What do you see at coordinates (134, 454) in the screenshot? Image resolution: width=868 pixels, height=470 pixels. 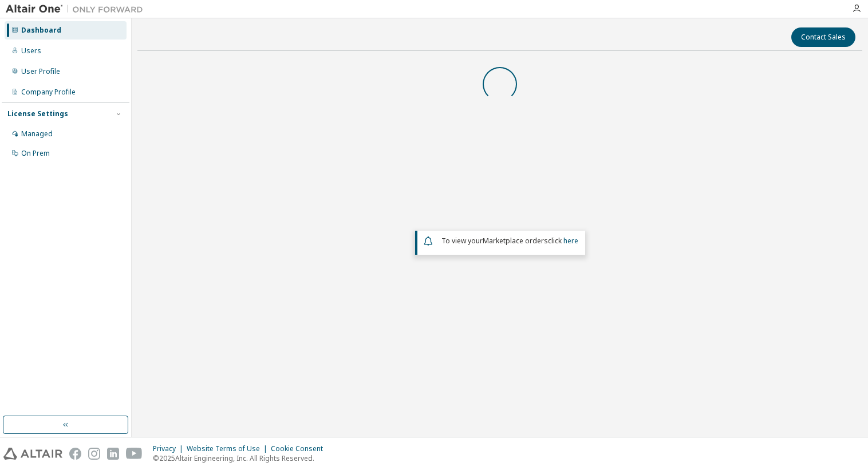 I see `img: youtube.svg` at bounding box center [134, 454].